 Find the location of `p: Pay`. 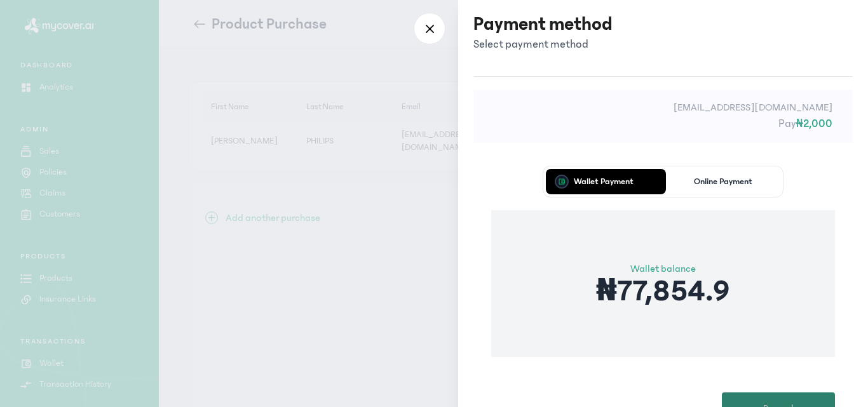

p: Pay is located at coordinates (662, 124).